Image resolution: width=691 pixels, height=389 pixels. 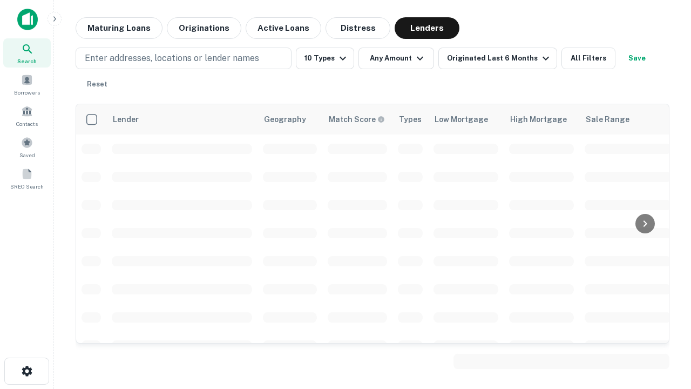 I want to click on div: Capitalize uses an advanced AI algorithm to match your search with the best lender. The match sco..., so click(x=357, y=119).